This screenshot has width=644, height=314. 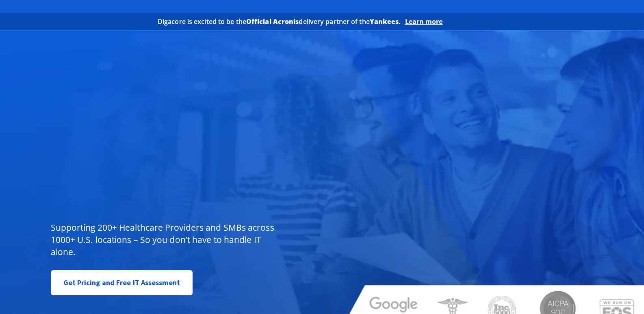 What do you see at coordinates (273, 21) in the screenshot?
I see `b: Official Acronis` at bounding box center [273, 21].